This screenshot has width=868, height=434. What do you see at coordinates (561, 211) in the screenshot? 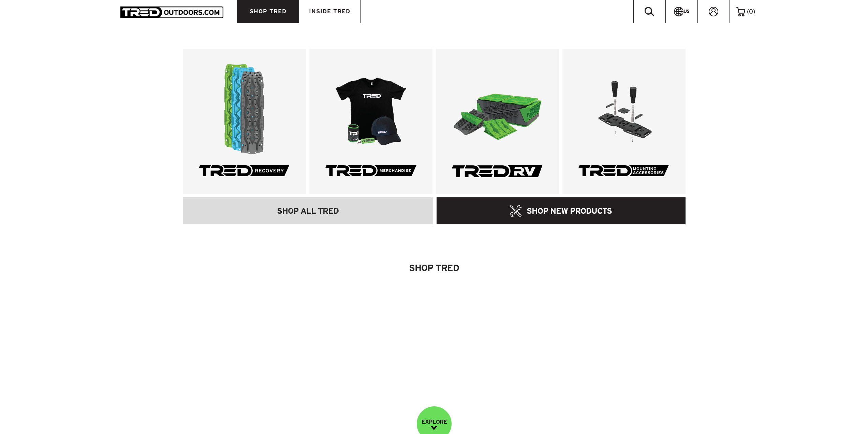
I see `a: SHOP NEW PRODUCTS` at bounding box center [561, 211].